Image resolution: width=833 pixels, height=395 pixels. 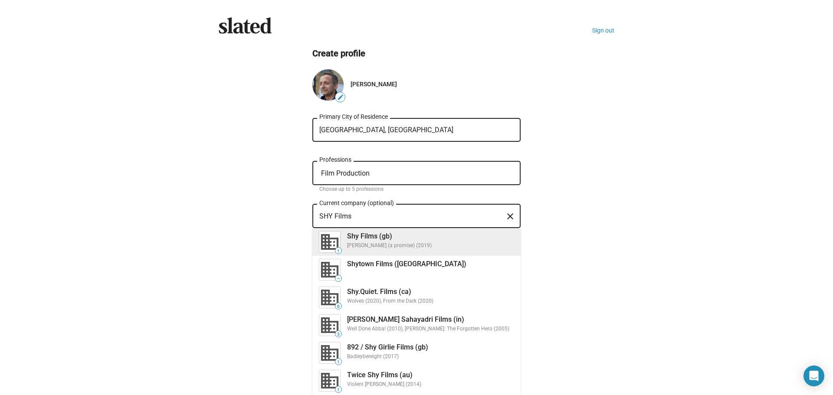 What do you see at coordinates (352, 190) in the screenshot?
I see `mat-hint: Choose up to 5 professions` at bounding box center [352, 190].